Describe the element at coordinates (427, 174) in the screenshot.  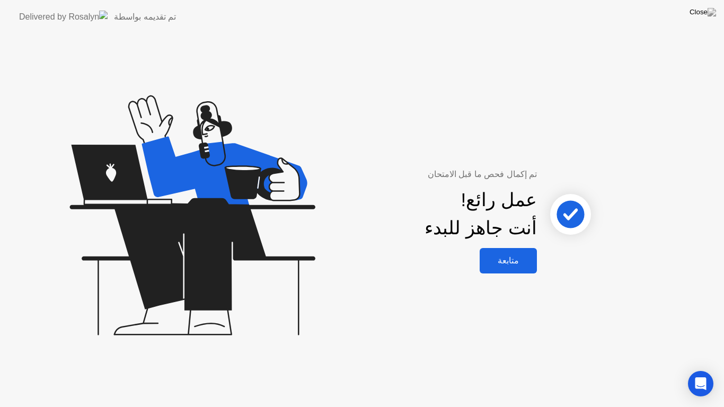
I see `div: تم إكمال فحص ما قبل الامتحان` at that location.